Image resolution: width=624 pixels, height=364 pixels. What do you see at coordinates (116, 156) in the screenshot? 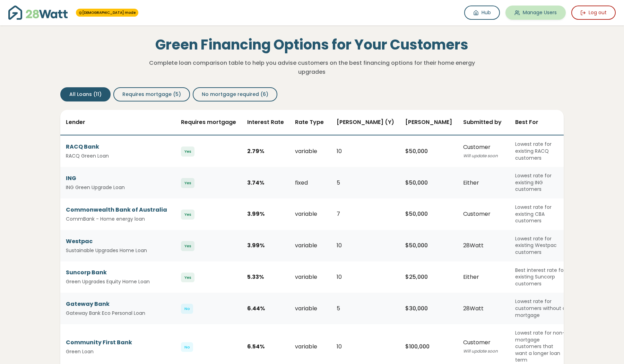
I see `small: RACQ Green Loan` at bounding box center [116, 156].